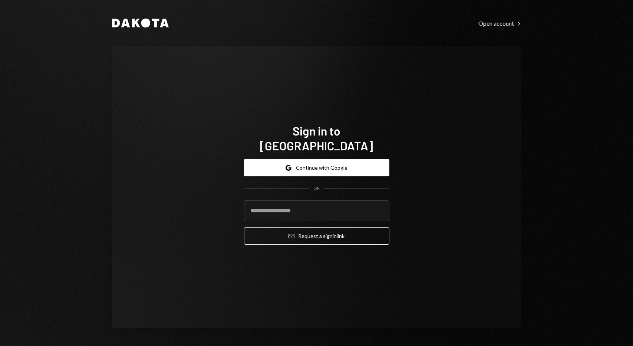 The image size is (633, 346). Describe the element at coordinates (500, 23) in the screenshot. I see `a: Open account` at that location.